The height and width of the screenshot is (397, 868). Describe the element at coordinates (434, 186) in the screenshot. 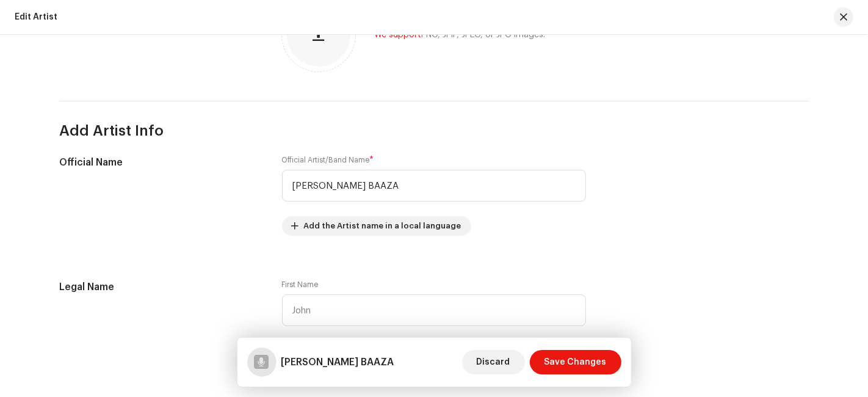

I see `input: John Doe` at that location.